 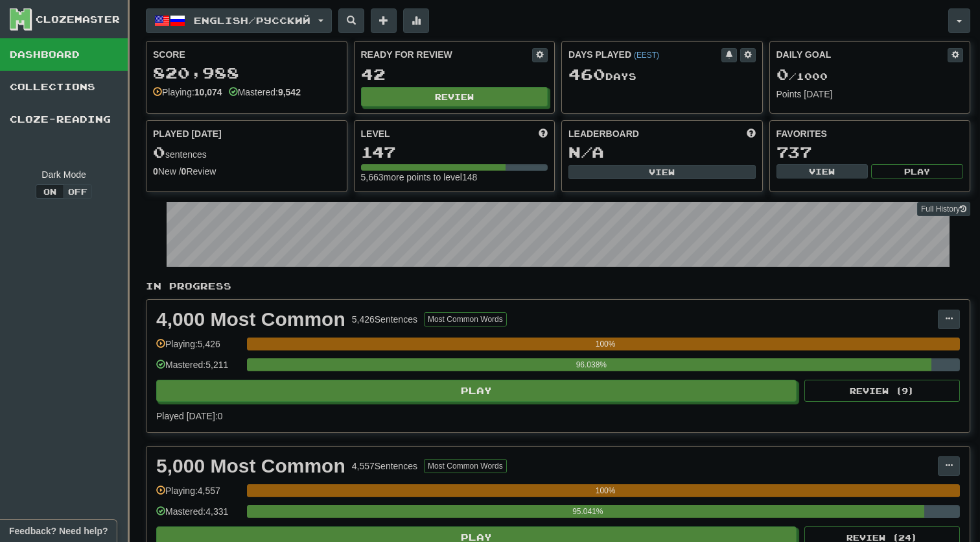 What do you see at coordinates (870, 134) in the screenshot?
I see `div: Favorites` at bounding box center [870, 134].